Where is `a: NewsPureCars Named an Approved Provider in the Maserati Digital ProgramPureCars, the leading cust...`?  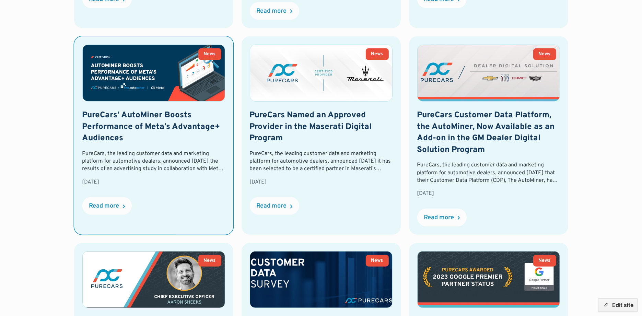 a: NewsPureCars Named an Approved Provider in the Maserati Digital ProgramPureCars, the leading cust... is located at coordinates (321, 135).